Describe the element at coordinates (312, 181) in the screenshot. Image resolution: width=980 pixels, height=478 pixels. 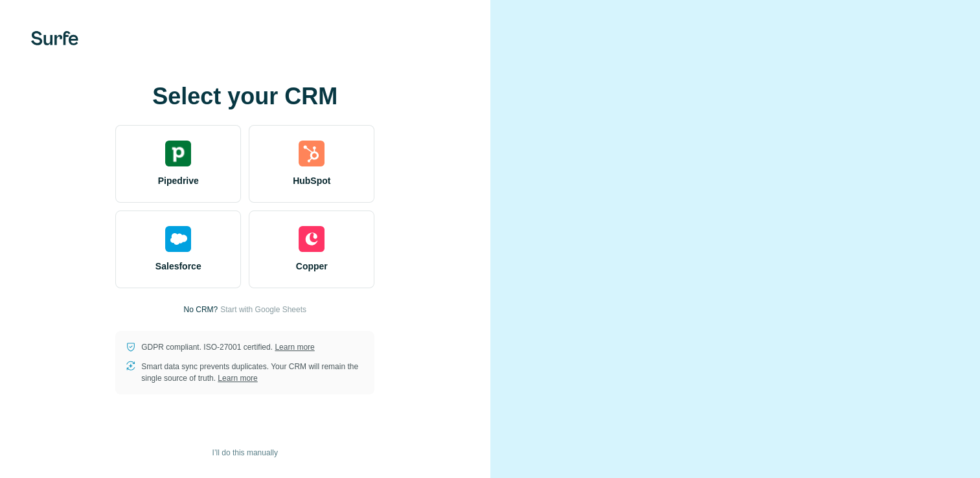
I see `span: HubSpot` at that location.